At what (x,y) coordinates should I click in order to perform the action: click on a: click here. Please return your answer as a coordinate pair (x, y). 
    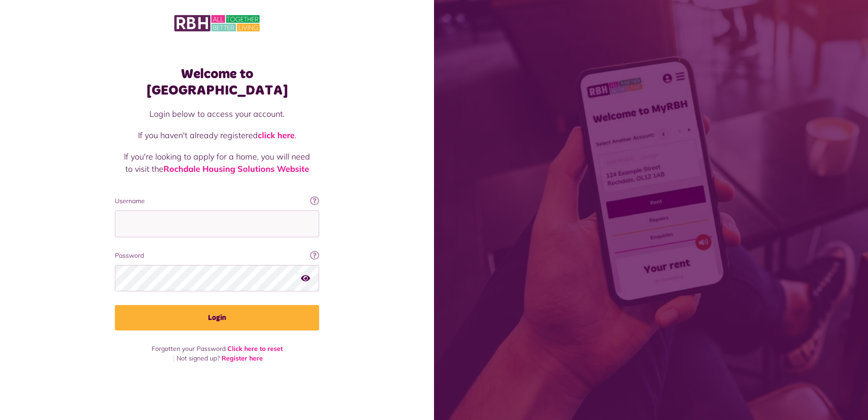
    Looking at the image, I should click on (276, 135).